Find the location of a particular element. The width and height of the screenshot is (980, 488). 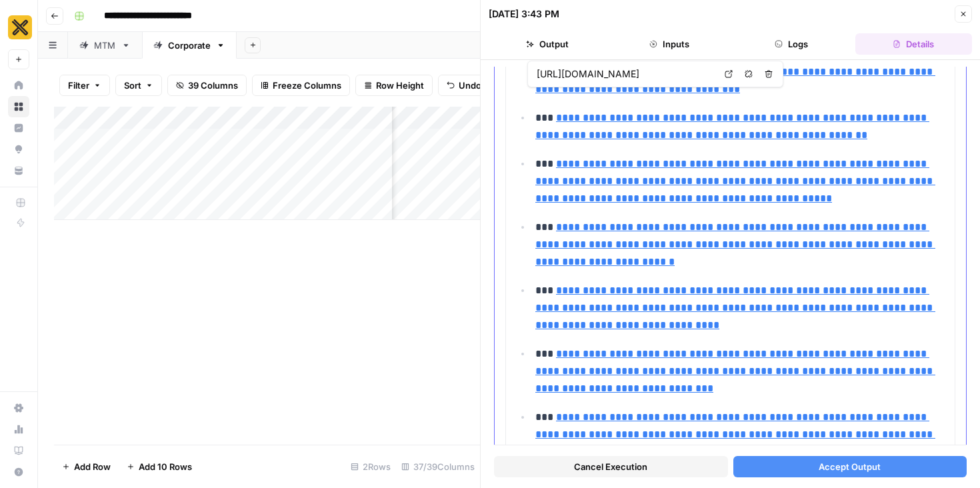

div: MTM is located at coordinates (105, 45).